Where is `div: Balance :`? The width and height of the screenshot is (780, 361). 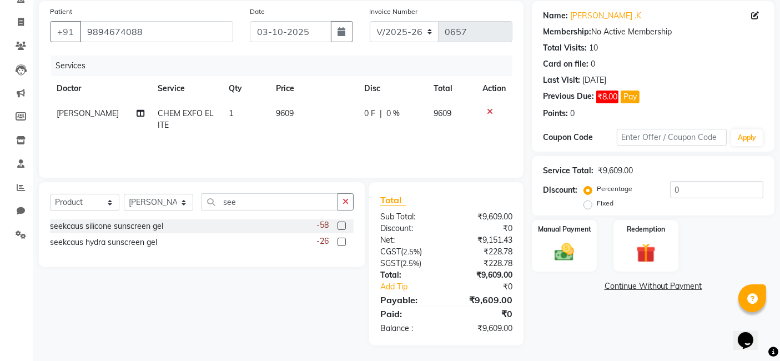
div: Balance : is located at coordinates (409, 328).